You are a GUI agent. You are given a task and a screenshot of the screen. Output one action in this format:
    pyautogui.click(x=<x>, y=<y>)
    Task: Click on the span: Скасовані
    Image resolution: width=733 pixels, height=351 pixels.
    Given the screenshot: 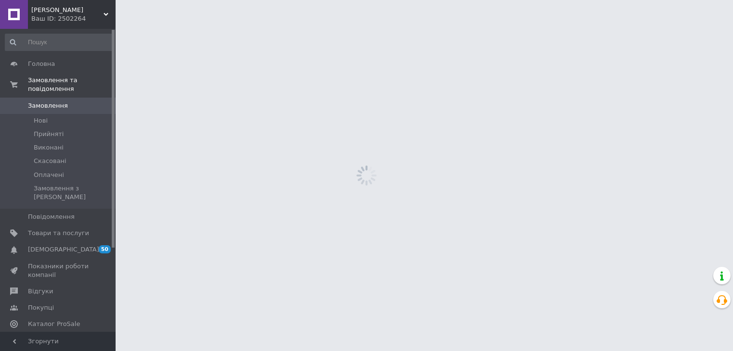 What is the action you would take?
    pyautogui.click(x=50, y=161)
    